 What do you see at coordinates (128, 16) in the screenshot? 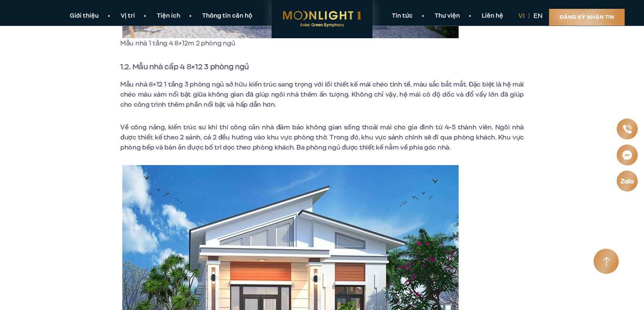
I see `a: Vị trí` at bounding box center [128, 16].